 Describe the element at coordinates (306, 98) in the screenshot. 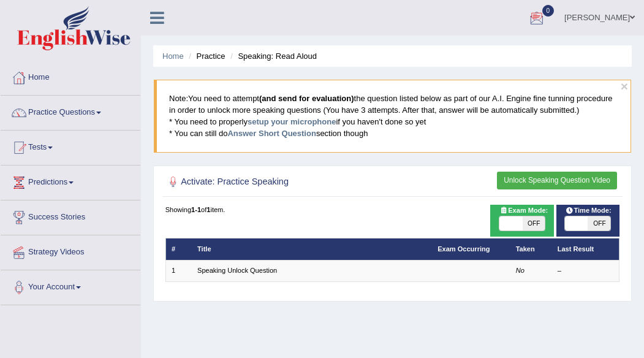

I see `b: (and send for evaluation)` at that location.